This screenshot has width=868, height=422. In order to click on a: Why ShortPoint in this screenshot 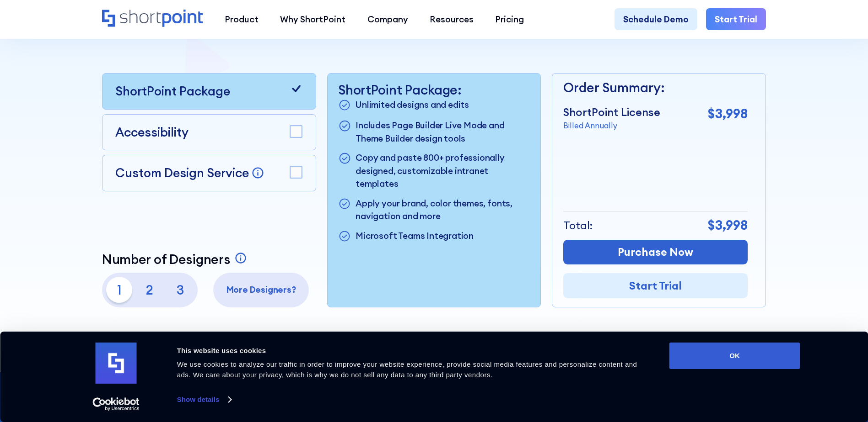, I will do `click(313, 19)`.